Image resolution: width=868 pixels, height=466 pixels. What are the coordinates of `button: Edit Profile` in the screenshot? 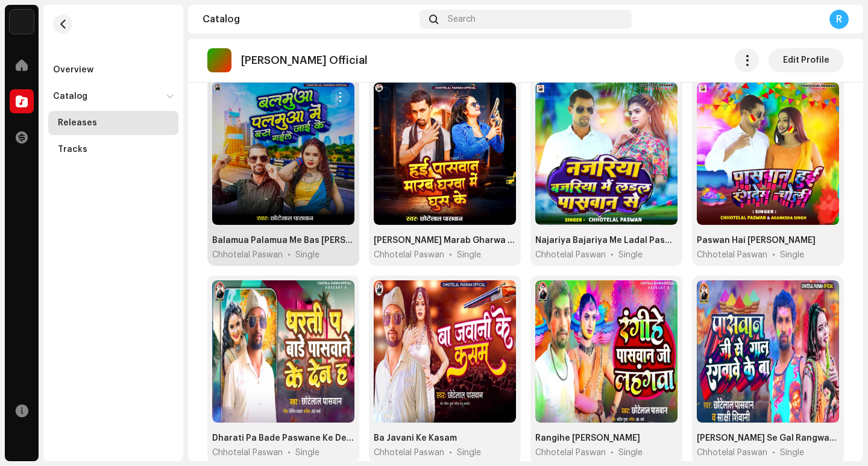 It's located at (807, 60).